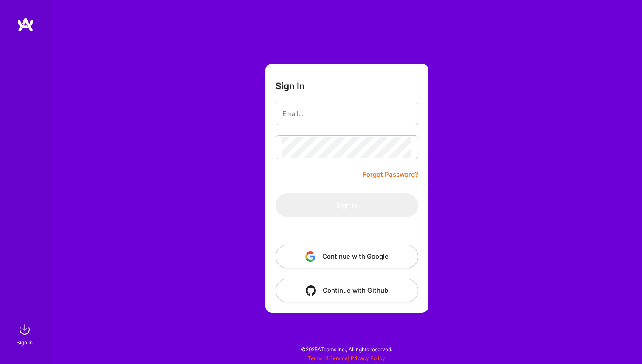 The width and height of the screenshot is (642, 364). What do you see at coordinates (25, 342) in the screenshot?
I see `div: Sign In` at bounding box center [25, 342].